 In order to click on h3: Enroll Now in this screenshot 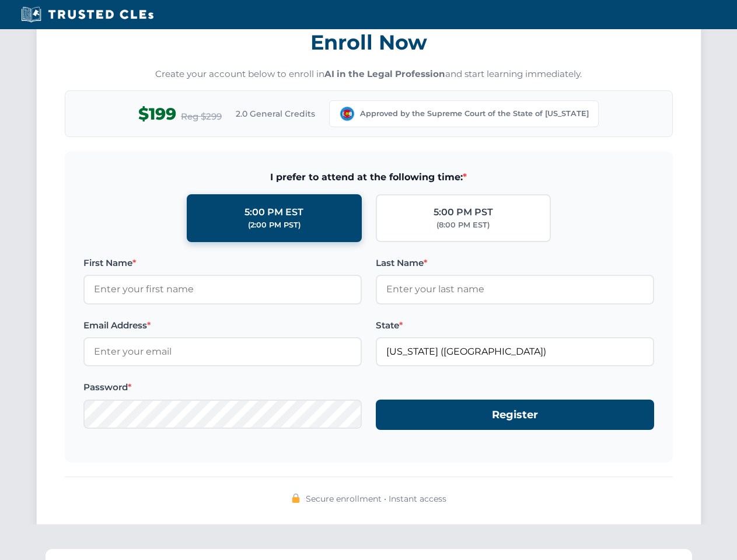, I will do `click(369, 42)`.